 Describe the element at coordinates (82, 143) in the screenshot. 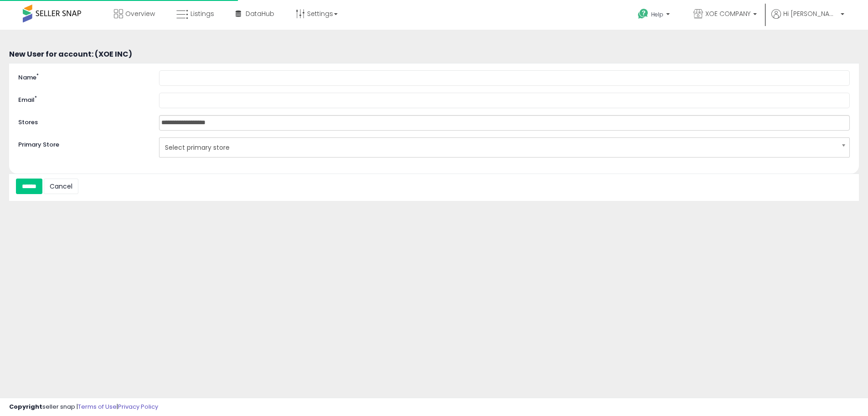

I see `label: Primary Store` at that location.